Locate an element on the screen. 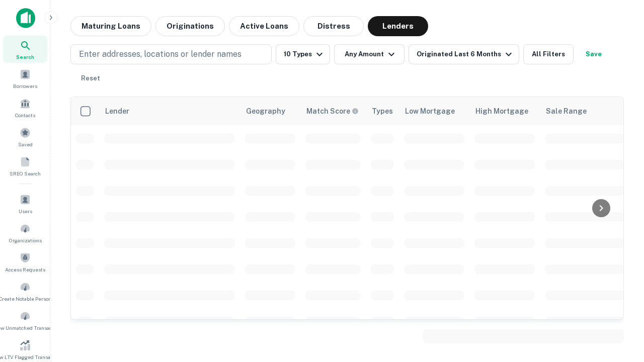 This screenshot has width=644, height=362. a: Access Requests is located at coordinates (25, 262).